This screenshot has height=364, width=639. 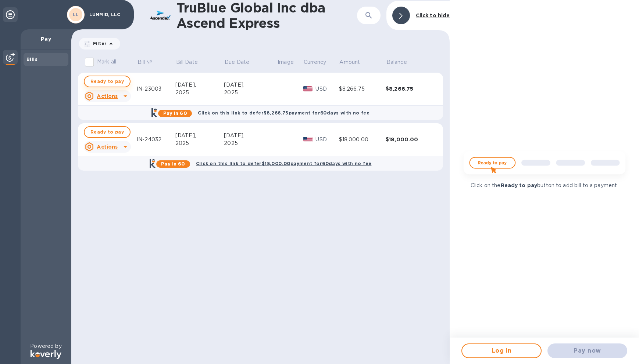 What do you see at coordinates (519, 186) in the screenshot?
I see `b: Ready to pay` at bounding box center [519, 186].